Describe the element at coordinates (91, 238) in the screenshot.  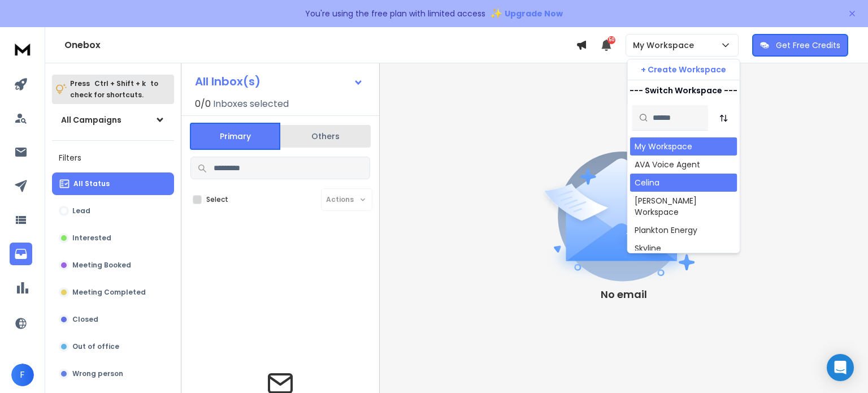
I see `p: Interested` at that location.